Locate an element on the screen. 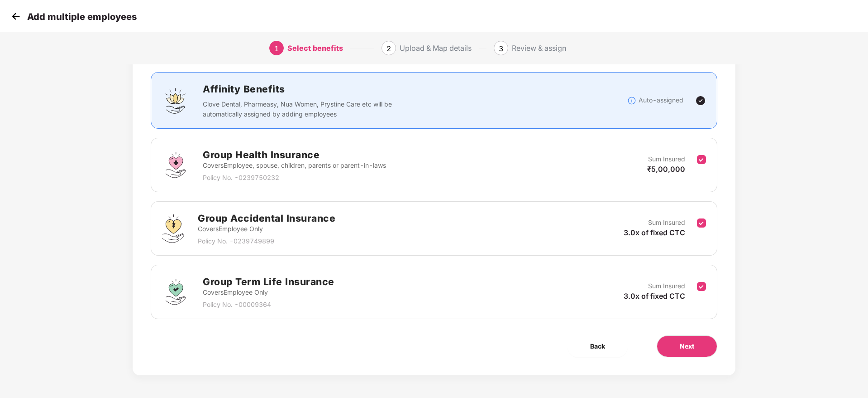  p: Policy No. - 00009364 is located at coordinates (268, 305).